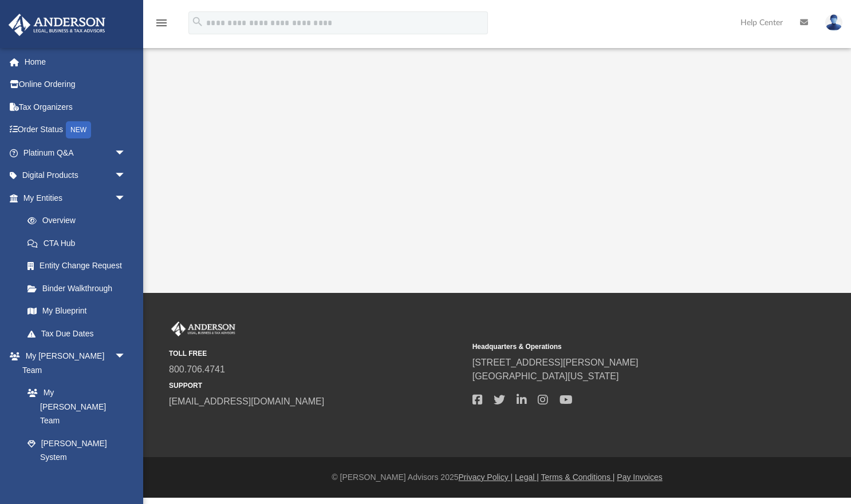 This screenshot has width=851, height=504. What do you see at coordinates (79, 266) in the screenshot?
I see `a: Entity Change Request` at bounding box center [79, 266].